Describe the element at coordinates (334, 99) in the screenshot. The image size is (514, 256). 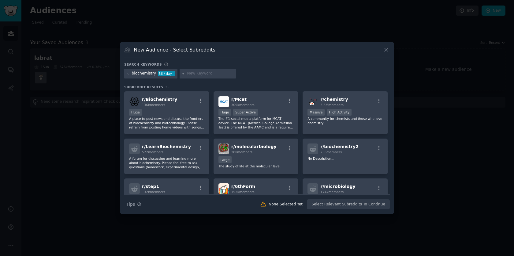
I see `span: r/ chemistry` at that location.